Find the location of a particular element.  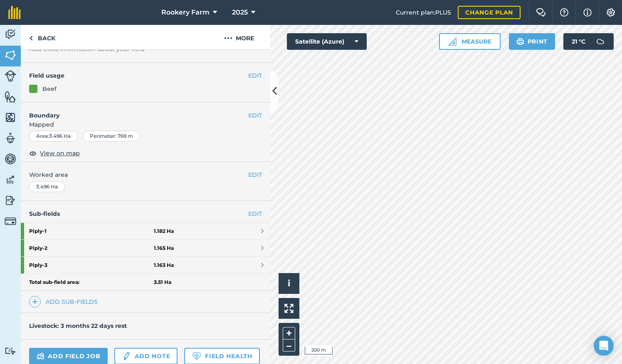

div: Area : 3.496 Ha is located at coordinates (53, 136).